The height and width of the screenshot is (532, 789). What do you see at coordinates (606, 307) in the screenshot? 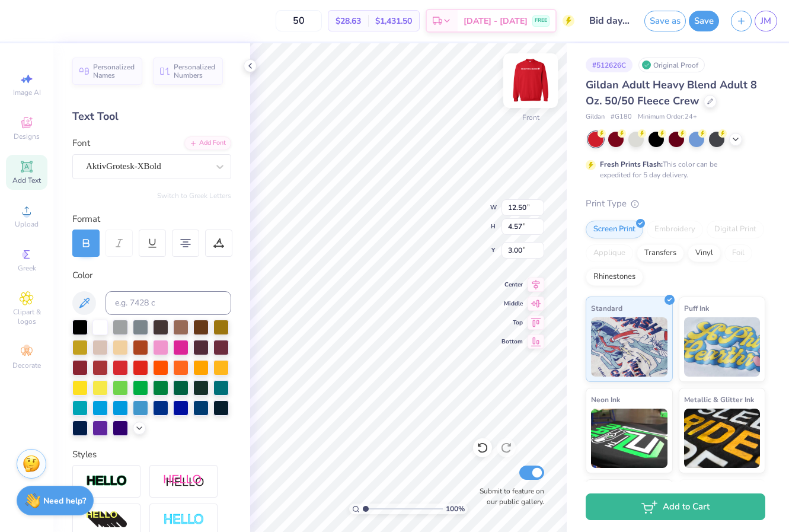
I see `span: Standard` at bounding box center [606, 307].